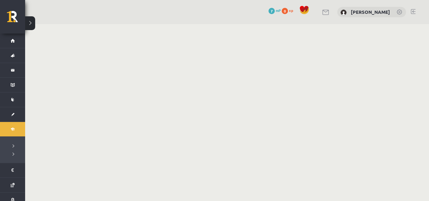 The image size is (429, 201). What do you see at coordinates (275, 10) in the screenshot?
I see `a: 7 mP` at bounding box center [275, 10].